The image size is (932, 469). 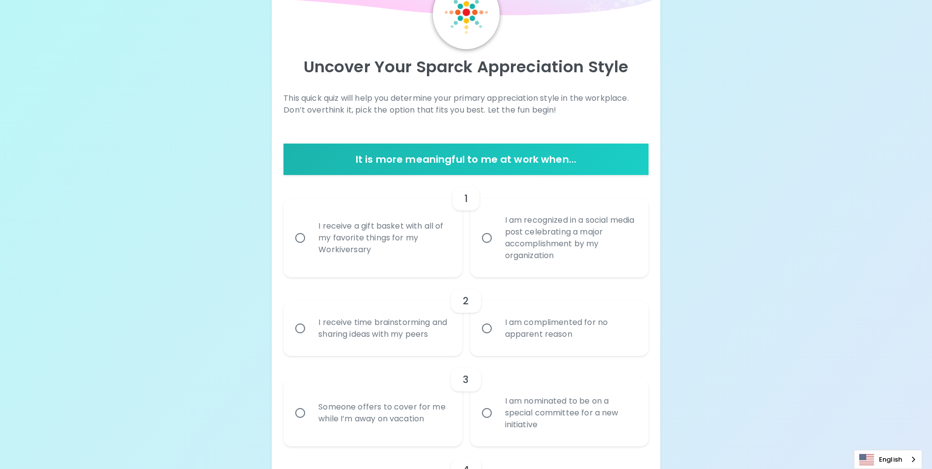 I want to click on div: Someone offers to cover for me while I’m away on vacation, so click(x=383, y=413).